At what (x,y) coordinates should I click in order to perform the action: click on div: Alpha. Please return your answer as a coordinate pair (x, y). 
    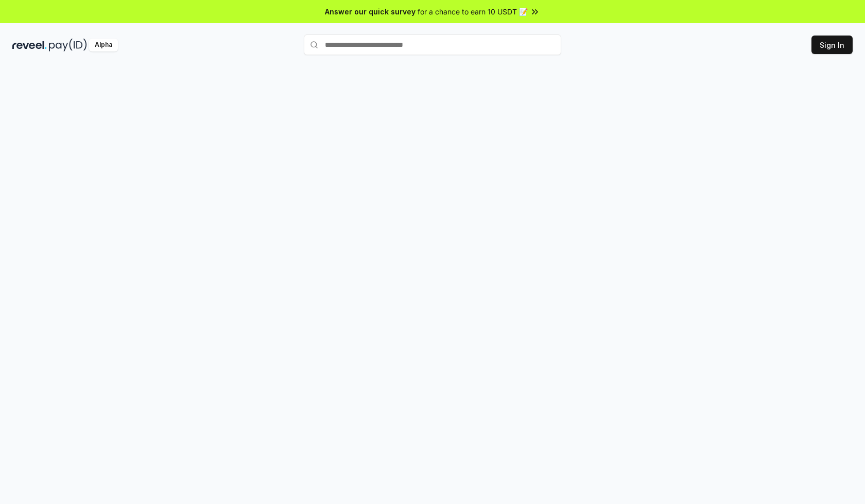
    Looking at the image, I should click on (104, 45).